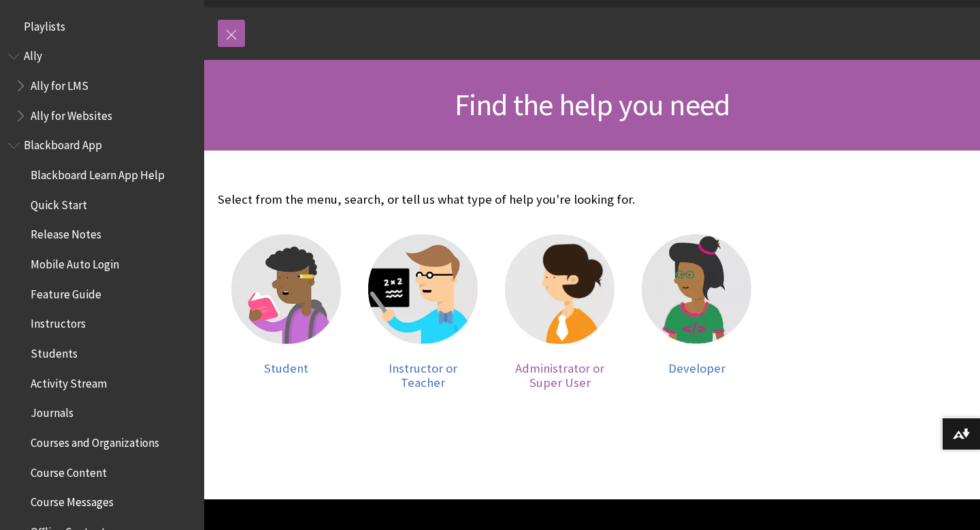 This screenshot has width=980, height=530. What do you see at coordinates (559, 312) in the screenshot?
I see `a: Administrator Administrator or Super User` at bounding box center [559, 312].